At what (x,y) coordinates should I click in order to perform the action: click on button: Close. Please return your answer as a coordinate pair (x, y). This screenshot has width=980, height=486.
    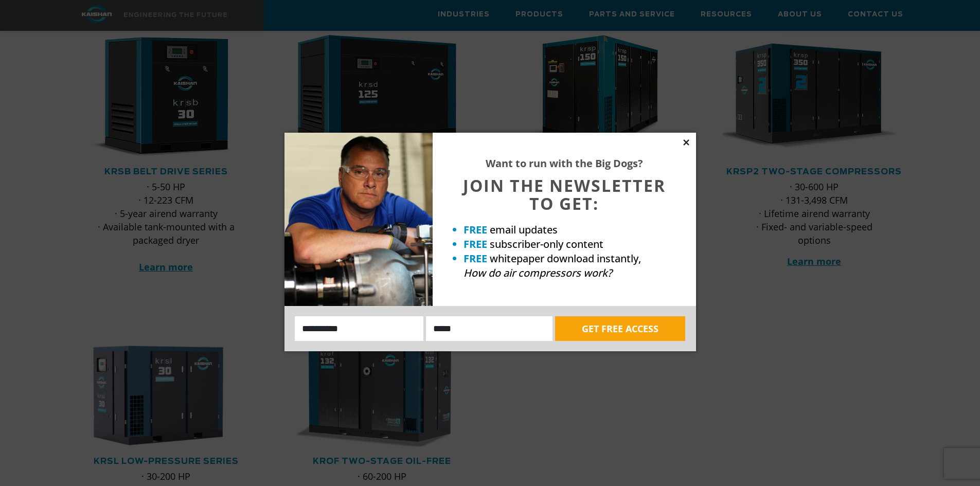
    Looking at the image, I should click on (687, 143).